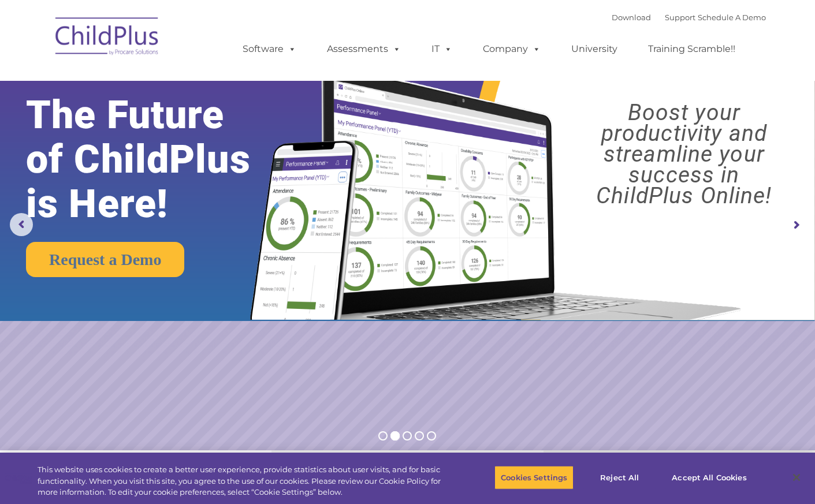  What do you see at coordinates (708, 478) in the screenshot?
I see `button: Accept All Cookies` at bounding box center [708, 478].